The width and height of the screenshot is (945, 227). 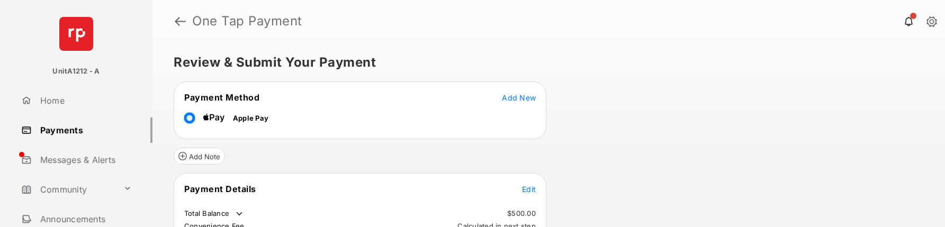 I want to click on td: $500.00, so click(x=522, y=213).